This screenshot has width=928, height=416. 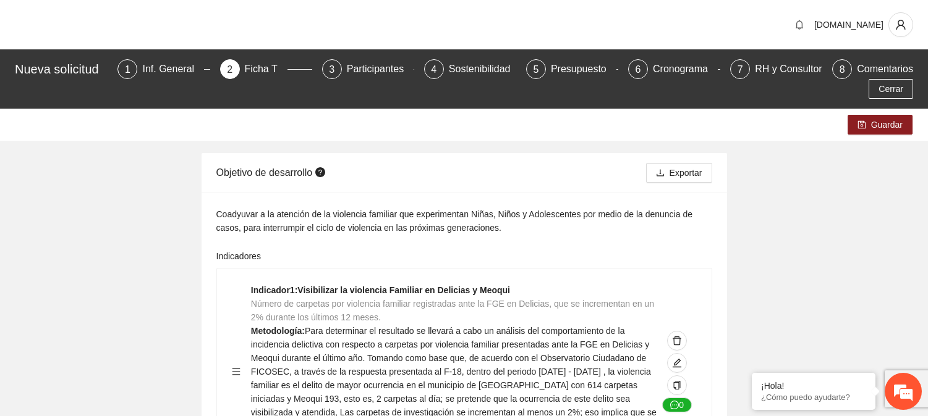 What do you see at coordinates (879, 125) in the screenshot?
I see `button: saveGuardar` at bounding box center [879, 125].